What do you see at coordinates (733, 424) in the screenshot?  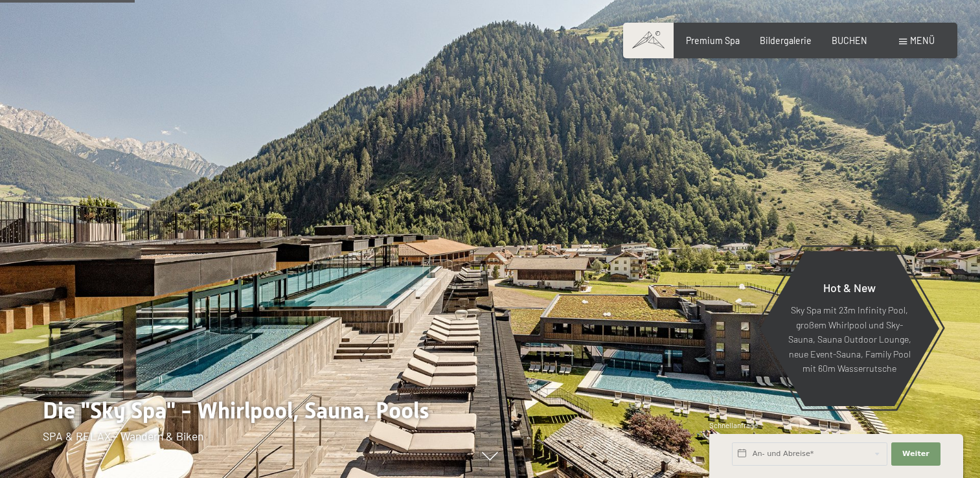 I see `span: Schnellanfrage` at bounding box center [733, 424].